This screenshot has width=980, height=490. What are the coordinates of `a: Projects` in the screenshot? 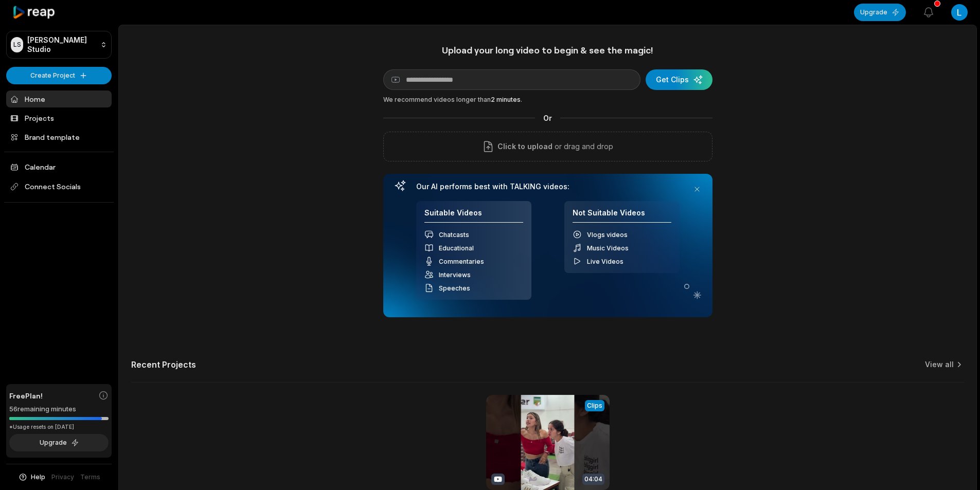 It's located at (59, 118).